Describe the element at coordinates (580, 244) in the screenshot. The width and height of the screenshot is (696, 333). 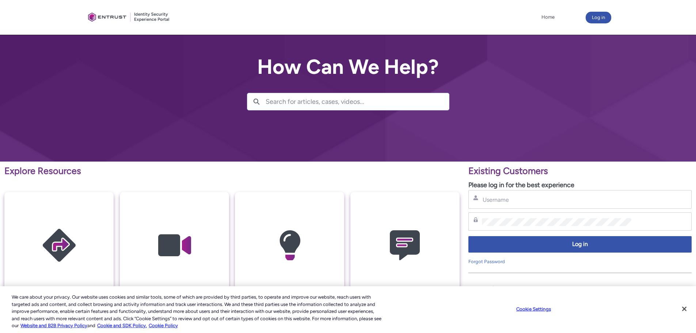
I see `span: Log in` at that location.